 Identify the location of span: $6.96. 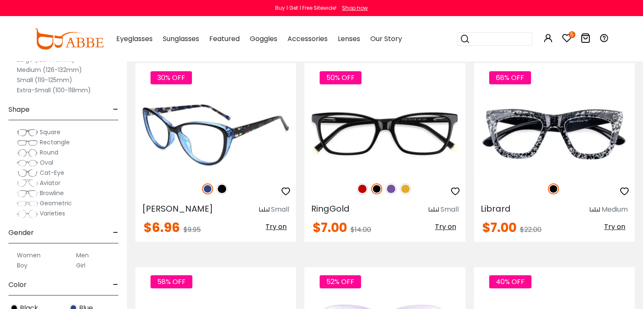
(162, 227).